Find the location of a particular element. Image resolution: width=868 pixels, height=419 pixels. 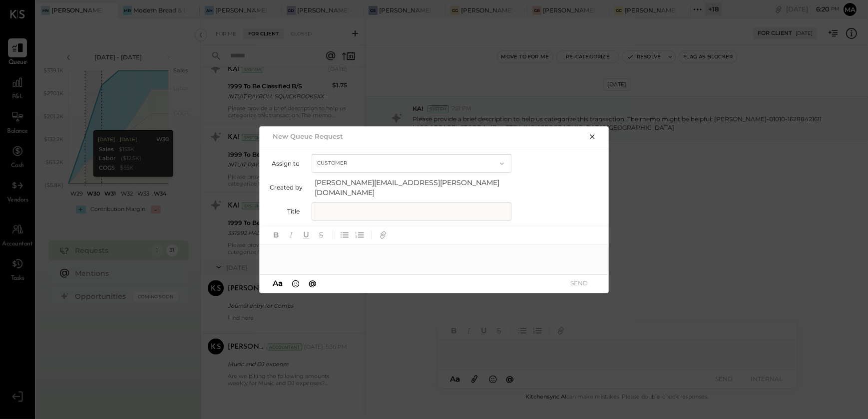

button: Bold is located at coordinates (276, 235).